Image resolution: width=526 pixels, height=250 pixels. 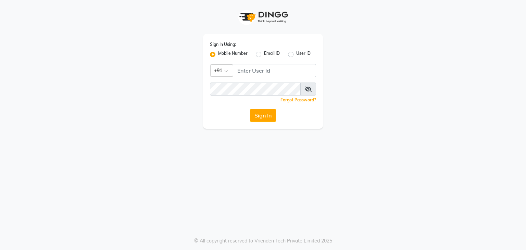 I want to click on label: User ID, so click(x=303, y=54).